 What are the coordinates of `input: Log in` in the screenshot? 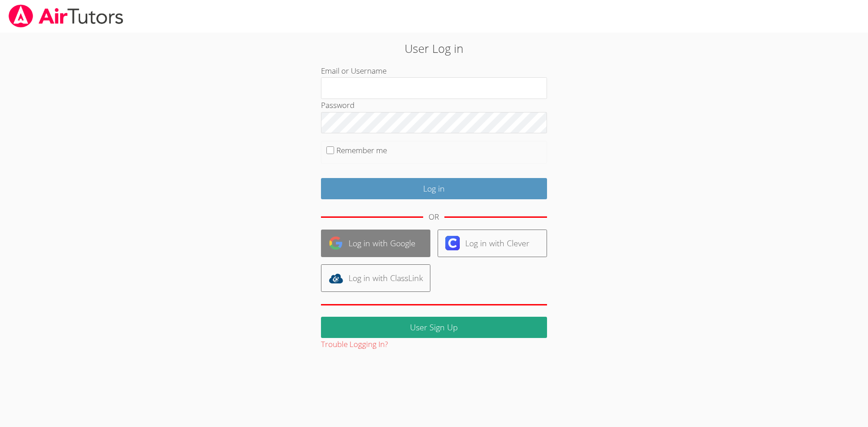 It's located at (434, 189).